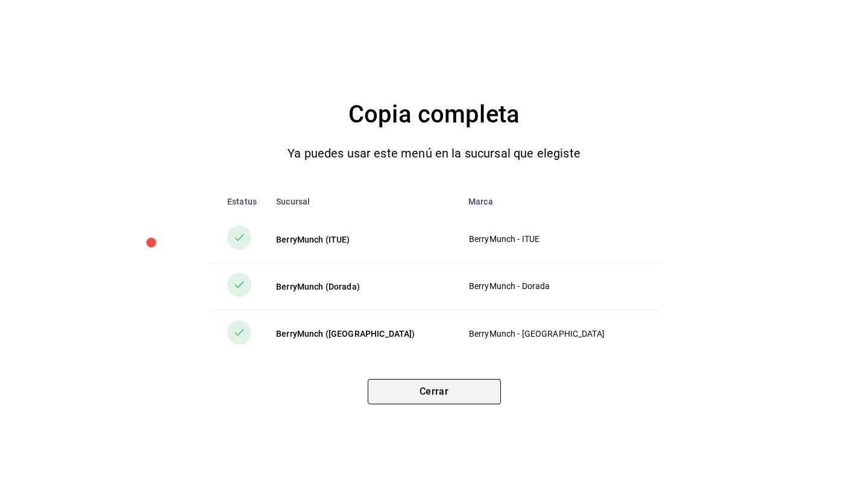 Image resolution: width=868 pixels, height=490 pixels. What do you see at coordinates (363, 201) in the screenshot?
I see `th: Sucursal` at bounding box center [363, 201].